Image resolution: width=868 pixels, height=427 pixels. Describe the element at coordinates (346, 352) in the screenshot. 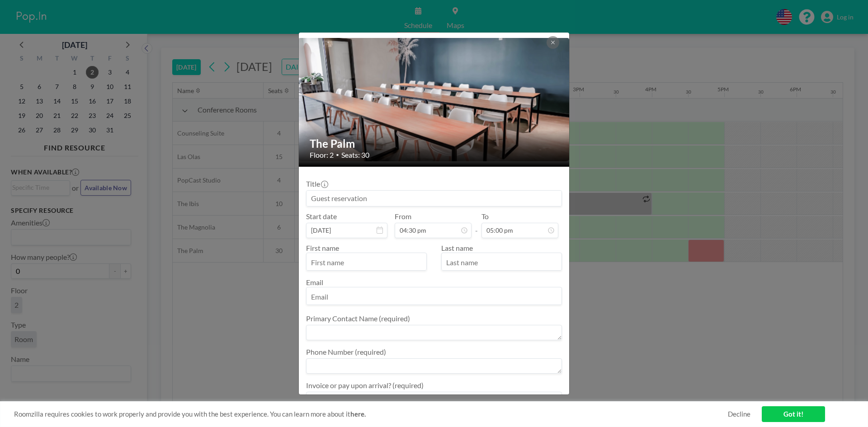

I see `label: Phone Number (required)` at that location.